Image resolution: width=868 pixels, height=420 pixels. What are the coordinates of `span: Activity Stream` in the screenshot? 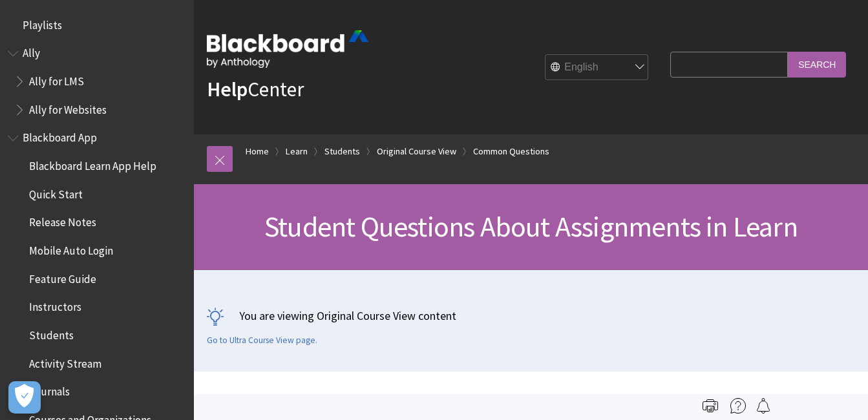 It's located at (65, 361).